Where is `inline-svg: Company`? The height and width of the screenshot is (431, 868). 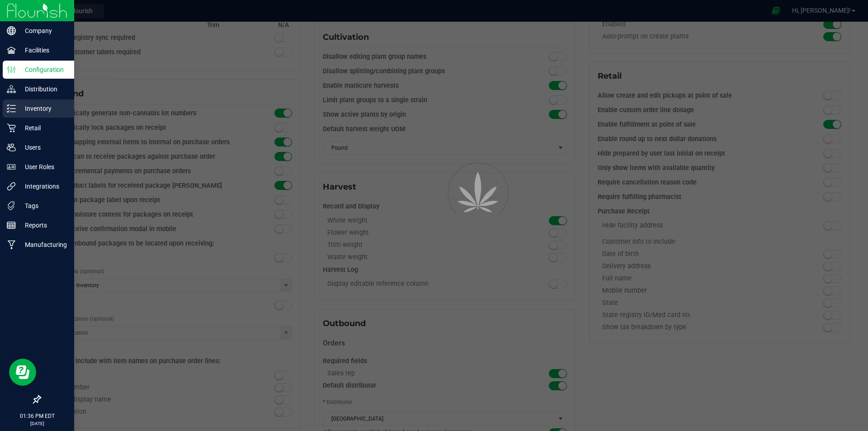 inline-svg: Company is located at coordinates (11, 31).